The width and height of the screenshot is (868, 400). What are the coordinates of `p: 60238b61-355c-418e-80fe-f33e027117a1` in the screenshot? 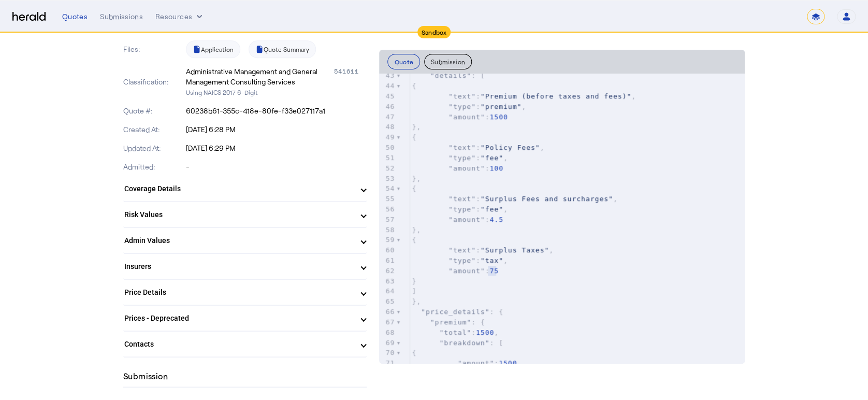 It's located at (276, 111).